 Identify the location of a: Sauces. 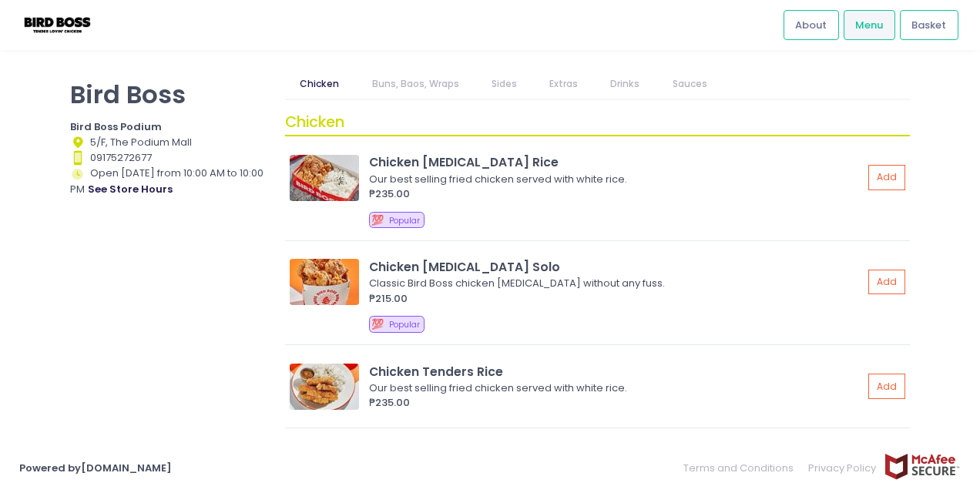
(690, 84).